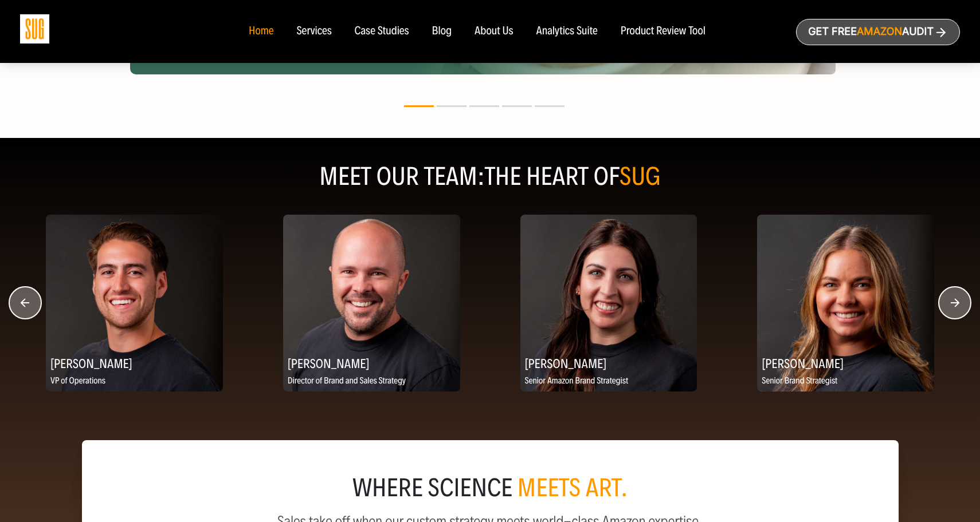 Image resolution: width=980 pixels, height=522 pixels. Describe the element at coordinates (371, 303) in the screenshot. I see `img: Brett Vetter, Director of Brand and Sales Strategy` at that location.